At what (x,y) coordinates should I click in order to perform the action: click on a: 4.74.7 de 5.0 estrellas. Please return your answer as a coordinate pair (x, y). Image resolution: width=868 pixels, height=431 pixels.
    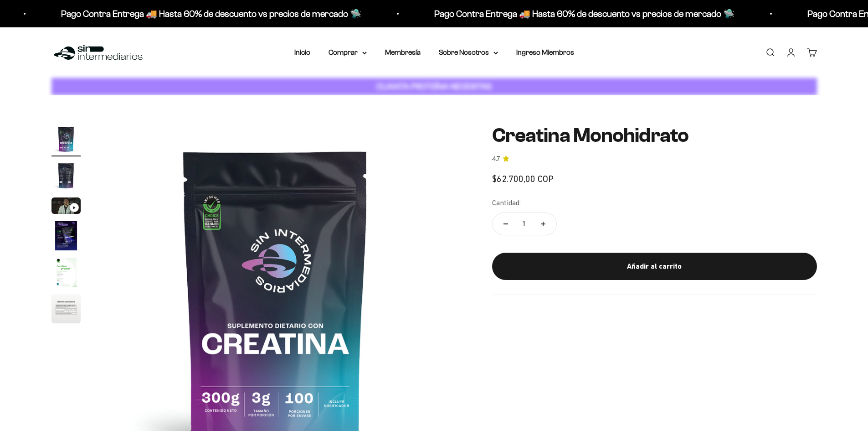
    Looking at the image, I should click on (655, 159).